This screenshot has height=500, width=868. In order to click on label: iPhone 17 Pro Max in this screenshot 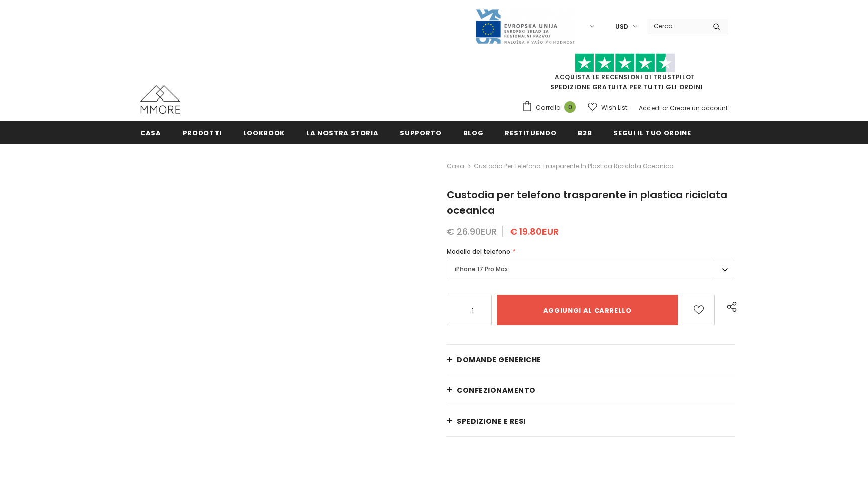, I will do `click(591, 269)`.